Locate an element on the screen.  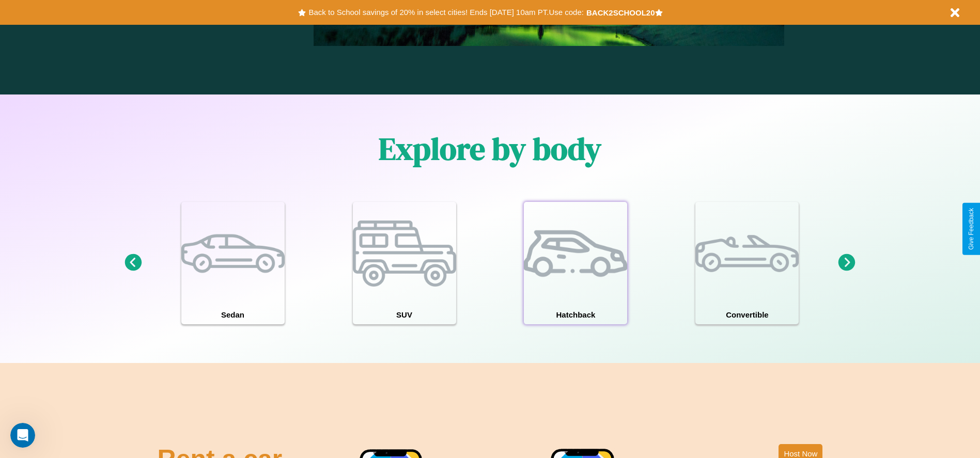
h4: Hatchback is located at coordinates (575, 314).